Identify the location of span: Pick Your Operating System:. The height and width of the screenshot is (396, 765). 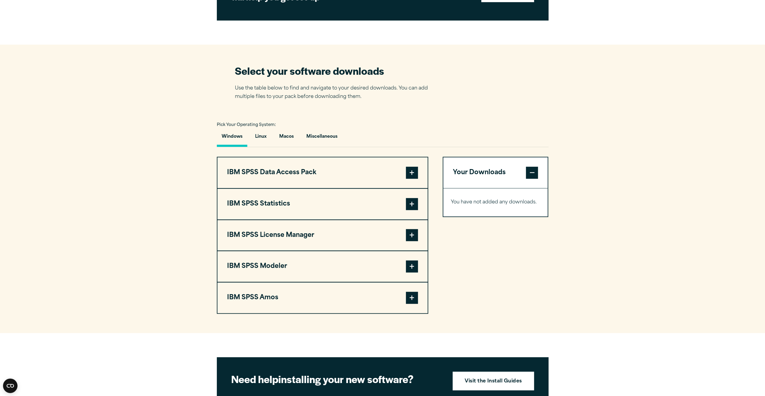
(246, 125).